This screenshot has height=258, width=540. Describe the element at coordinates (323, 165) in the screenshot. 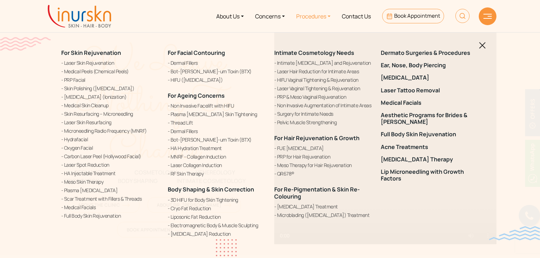

I see `a: Meso Therapy for Hair Rejuvenation` at that location.